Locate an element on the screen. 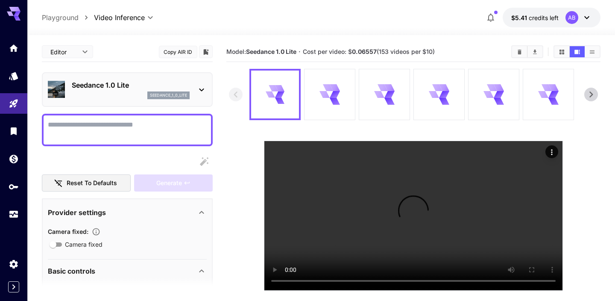  div: AB is located at coordinates (572, 18).